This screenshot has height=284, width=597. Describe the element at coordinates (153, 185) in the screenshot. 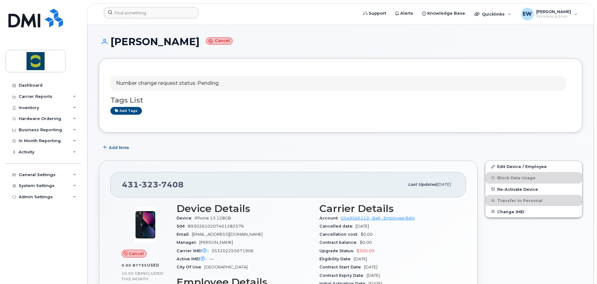

I see `span: 431` at that location.